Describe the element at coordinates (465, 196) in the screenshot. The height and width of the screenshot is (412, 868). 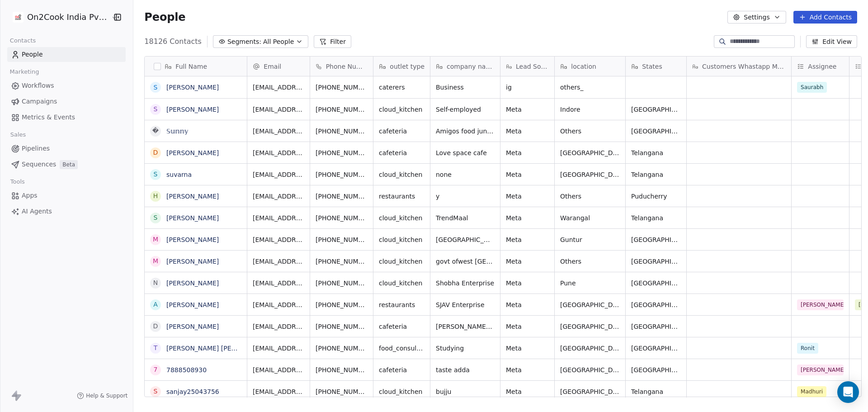
I see `span: y` at that location.